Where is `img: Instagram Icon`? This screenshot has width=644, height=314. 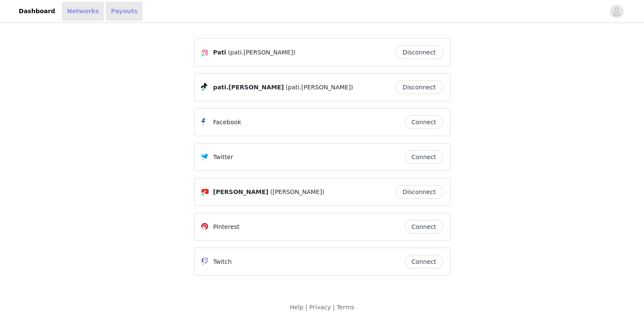 img: Instagram Icon is located at coordinates (205, 53).